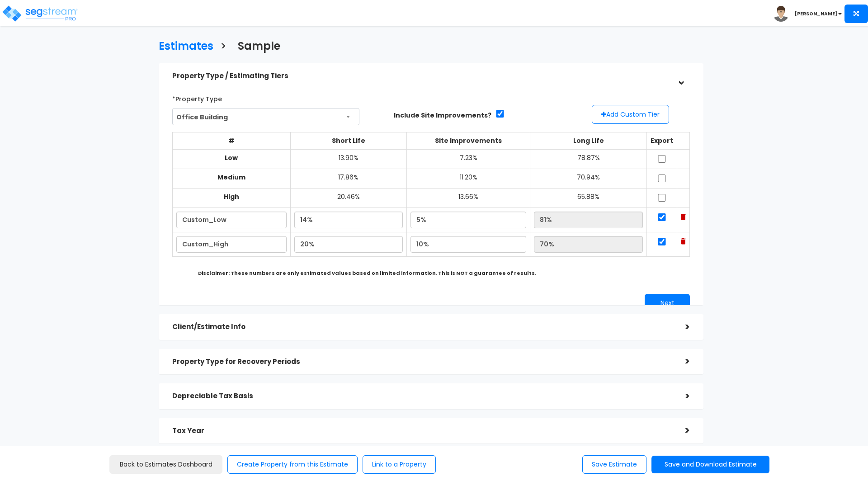 The width and height of the screenshot is (868, 481). I want to click on img: avatar.png, so click(781, 13).